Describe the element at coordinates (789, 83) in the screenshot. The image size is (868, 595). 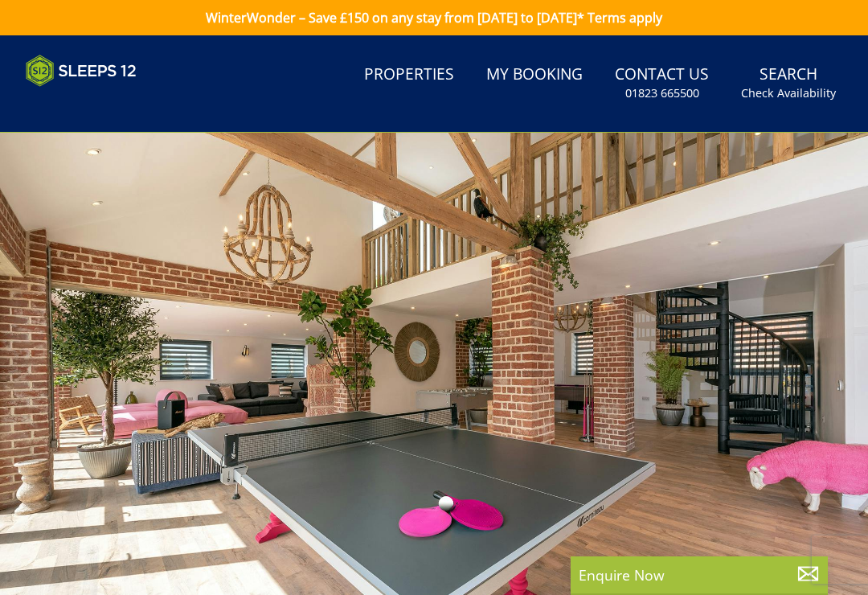
I see `a: SearchCheck Availability` at that location.